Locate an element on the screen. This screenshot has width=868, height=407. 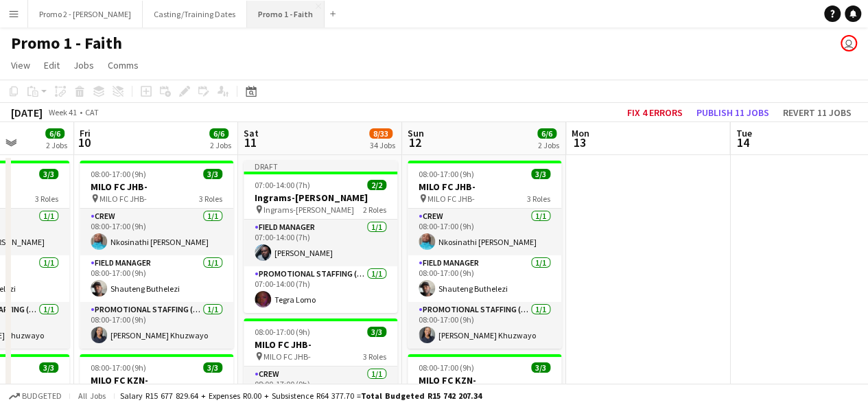
span: 8/33 is located at coordinates (381, 133).